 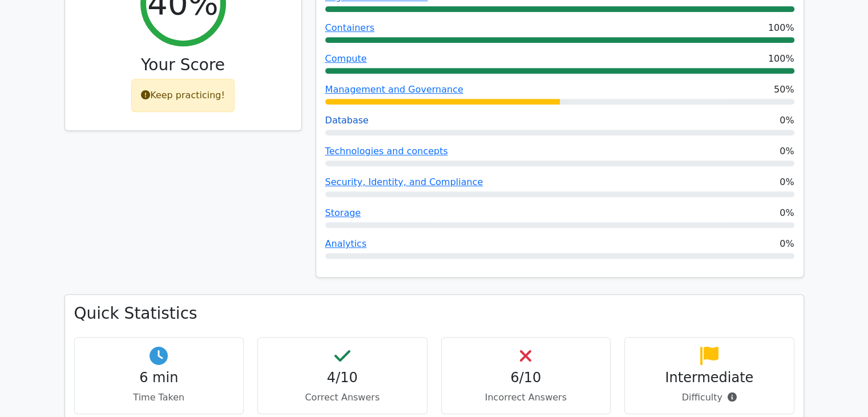 I want to click on h4: 6 min, so click(x=159, y=377).